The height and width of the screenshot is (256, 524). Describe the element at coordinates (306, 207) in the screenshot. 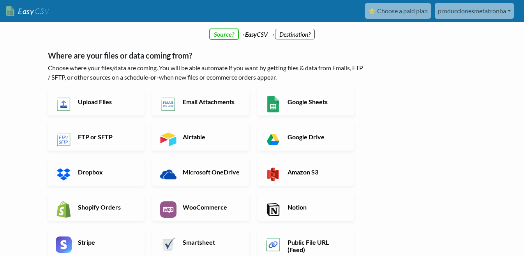

I see `a: Notion` at that location.